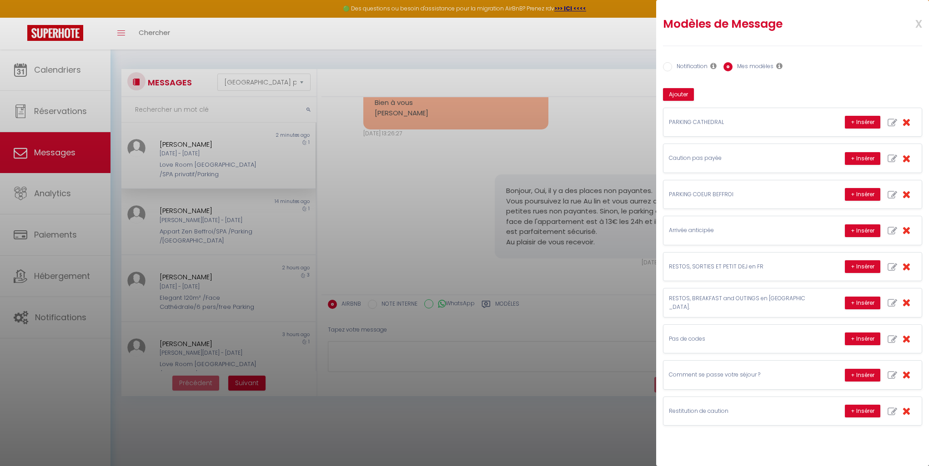 The width and height of the screenshot is (929, 466). What do you see at coordinates (737, 375) in the screenshot?
I see `p: Comment se passe votre séjour ?` at bounding box center [737, 375].